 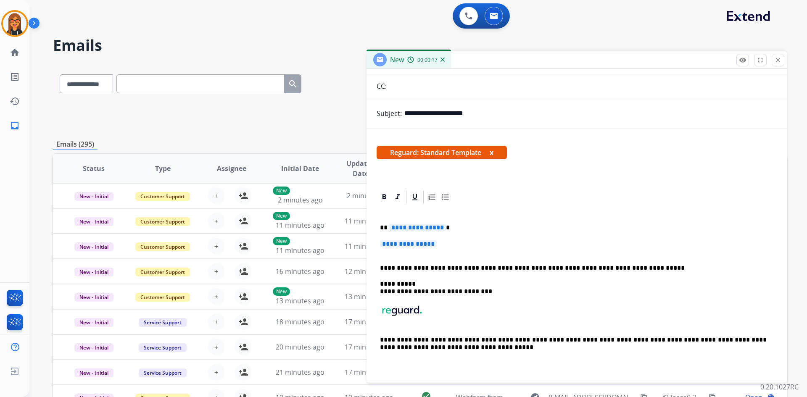 What do you see at coordinates (75, 144) in the screenshot?
I see `p: Emails (295)` at bounding box center [75, 144].